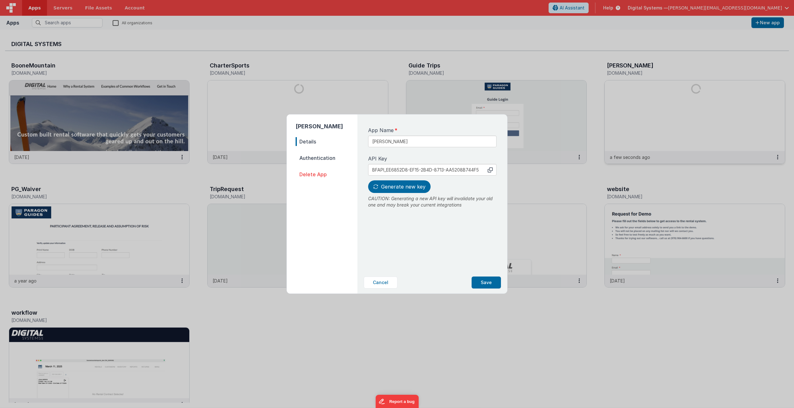 This screenshot has width=794, height=408. Describe the element at coordinates (432, 170) in the screenshot. I see `input: No API key generated` at that location.